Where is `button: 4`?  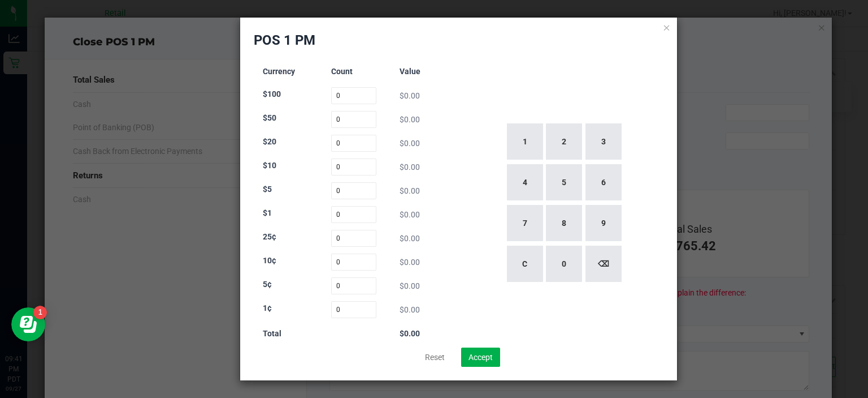 button: 4 is located at coordinates (525, 182).